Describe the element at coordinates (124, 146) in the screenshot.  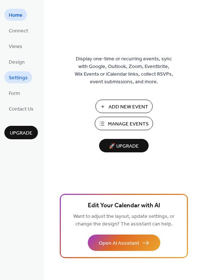
I see `button: 🚀 Upgrade` at that location.